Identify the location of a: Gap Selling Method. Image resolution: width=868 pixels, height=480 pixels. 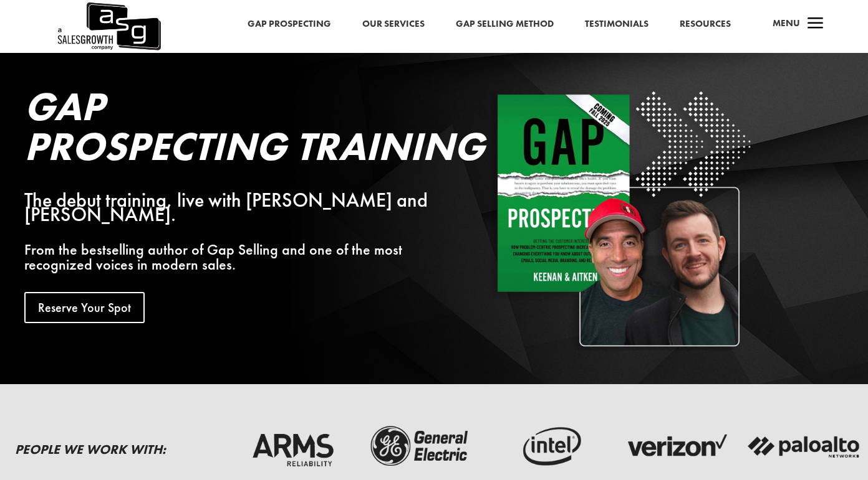
(504, 25).